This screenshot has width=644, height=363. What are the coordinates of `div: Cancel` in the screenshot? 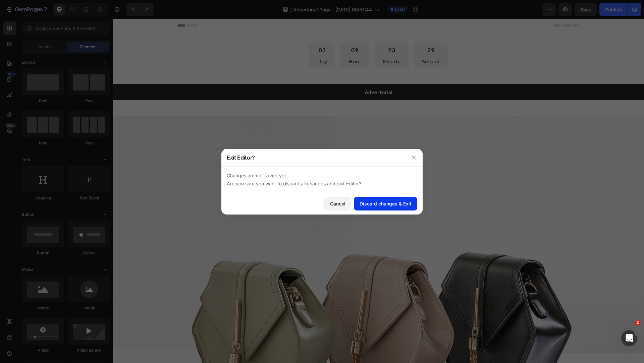 It's located at (338, 204).